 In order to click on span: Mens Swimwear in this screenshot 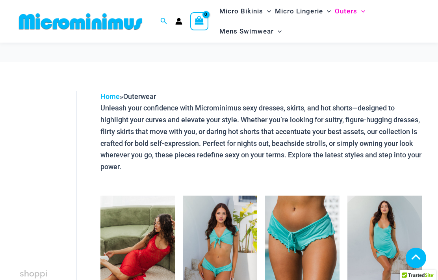, I will do `click(246, 31)`.